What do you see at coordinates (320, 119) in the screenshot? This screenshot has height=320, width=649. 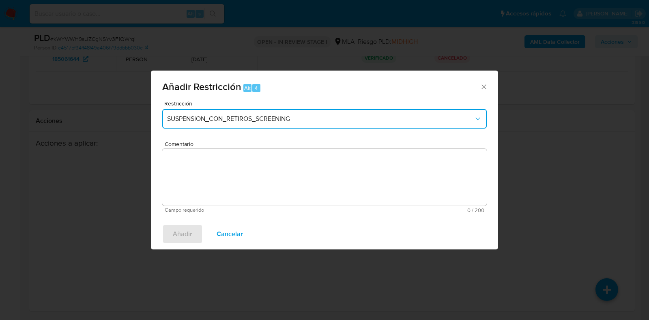 I see `span: SUSPENSION_CON_RETIROS_SCREENING` at bounding box center [320, 119].